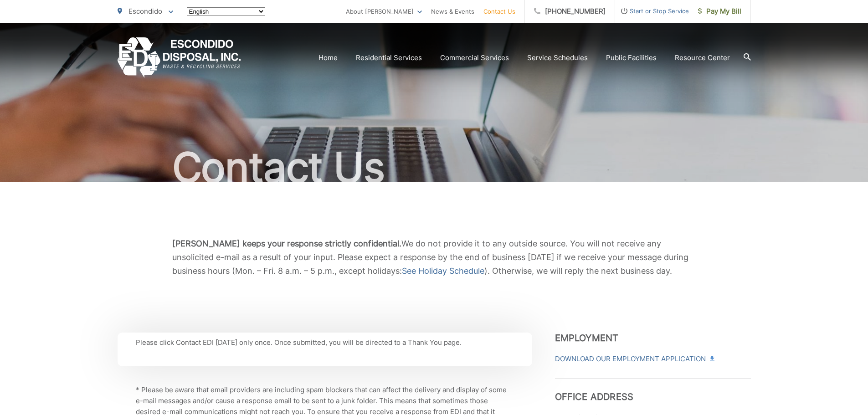 This screenshot has width=868, height=415. What do you see at coordinates (653, 390) in the screenshot?
I see `h3: Office Address` at bounding box center [653, 390].